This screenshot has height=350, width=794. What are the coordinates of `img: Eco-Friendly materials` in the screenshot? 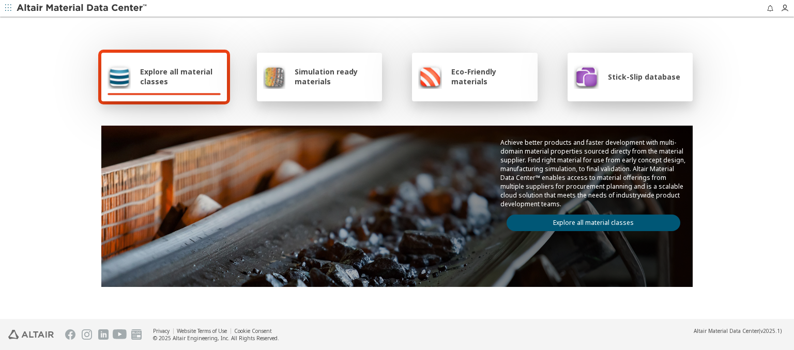 It's located at (430, 76).